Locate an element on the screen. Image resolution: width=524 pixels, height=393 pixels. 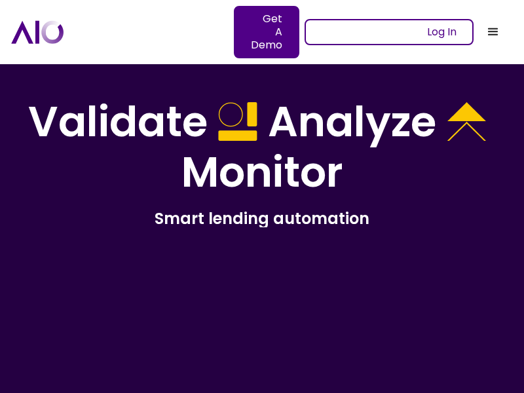
h1: Analyze is located at coordinates (352, 122).